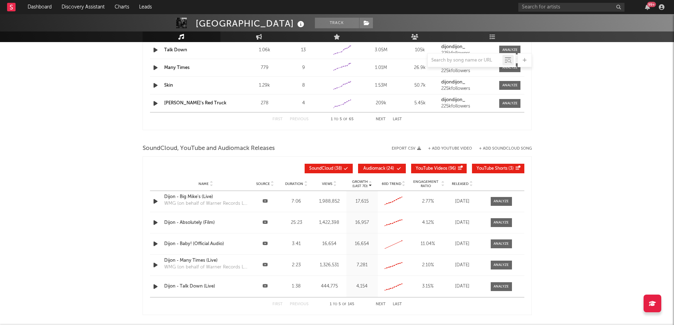  I want to click on div: 2:23, so click(296, 265).